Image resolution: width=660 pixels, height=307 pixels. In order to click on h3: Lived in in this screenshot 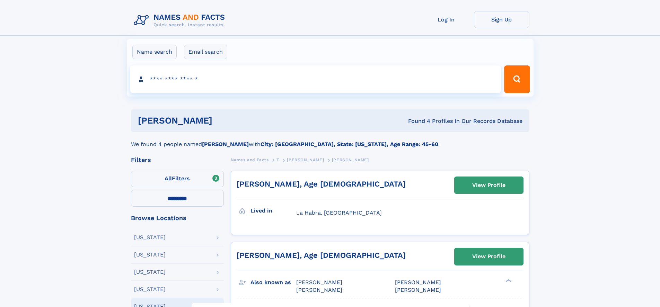, I will do `click(273, 211)`.